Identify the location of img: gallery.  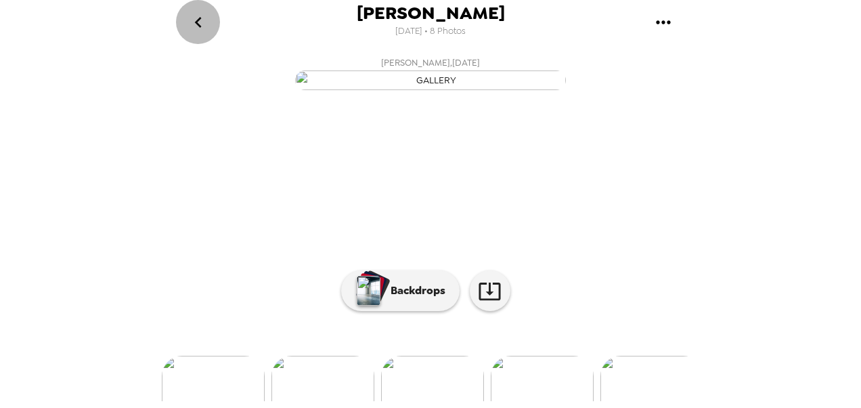
(431, 80).